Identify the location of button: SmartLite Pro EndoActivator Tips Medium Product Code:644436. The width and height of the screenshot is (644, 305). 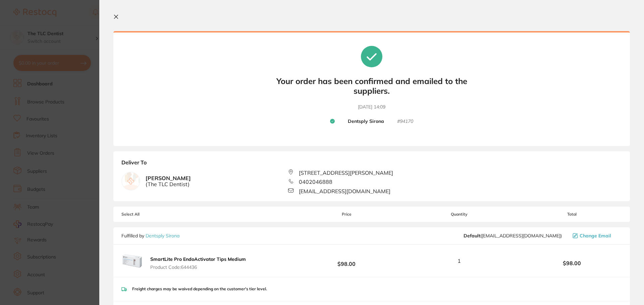
(198, 263).